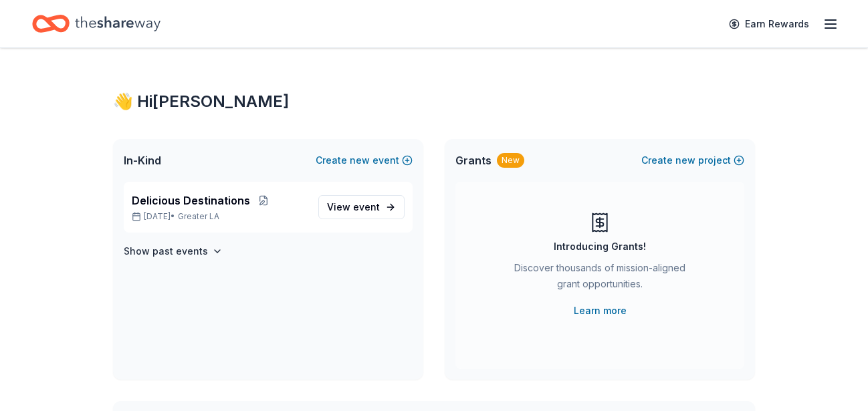 Image resolution: width=868 pixels, height=411 pixels. Describe the element at coordinates (693, 160) in the screenshot. I see `button: Createnewproject` at that location.